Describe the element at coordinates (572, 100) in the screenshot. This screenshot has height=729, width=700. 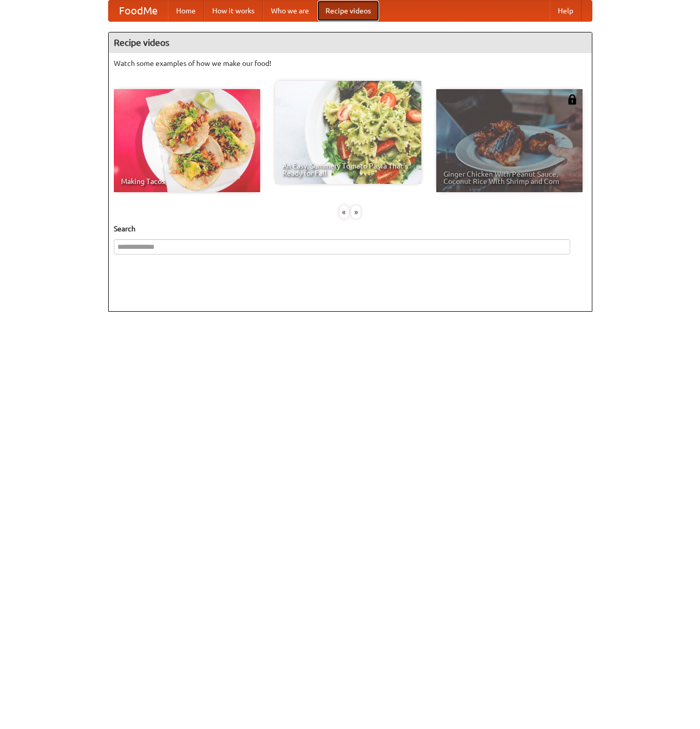
I see `img: 483408.png` at that location.